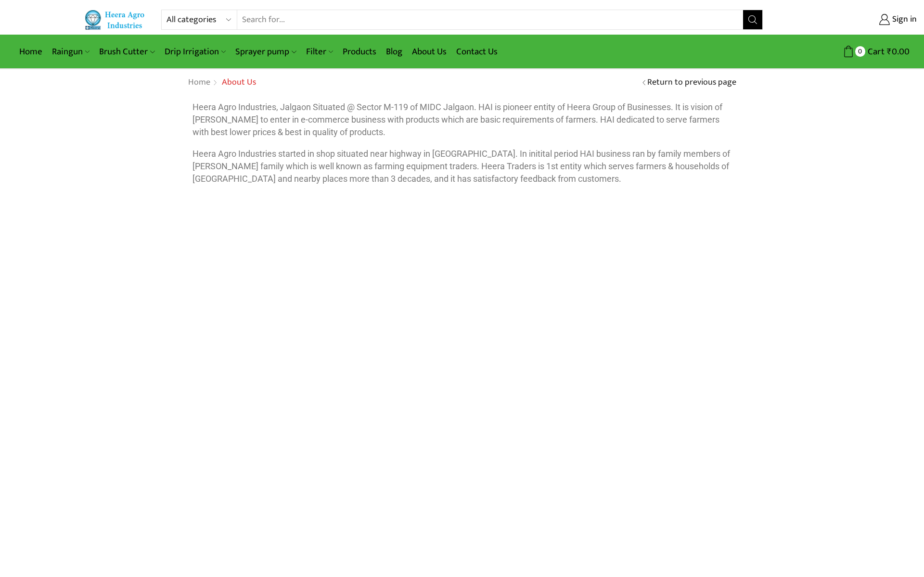 The image size is (924, 577). Describe the element at coordinates (847, 20) in the screenshot. I see `a: Sign in` at that location.